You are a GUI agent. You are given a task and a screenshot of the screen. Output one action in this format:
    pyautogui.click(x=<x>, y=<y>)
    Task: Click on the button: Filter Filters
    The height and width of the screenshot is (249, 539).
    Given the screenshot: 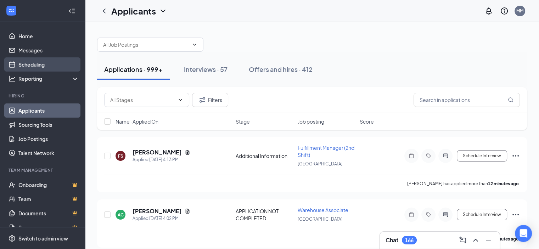 What is the action you would take?
    pyautogui.click(x=210, y=100)
    